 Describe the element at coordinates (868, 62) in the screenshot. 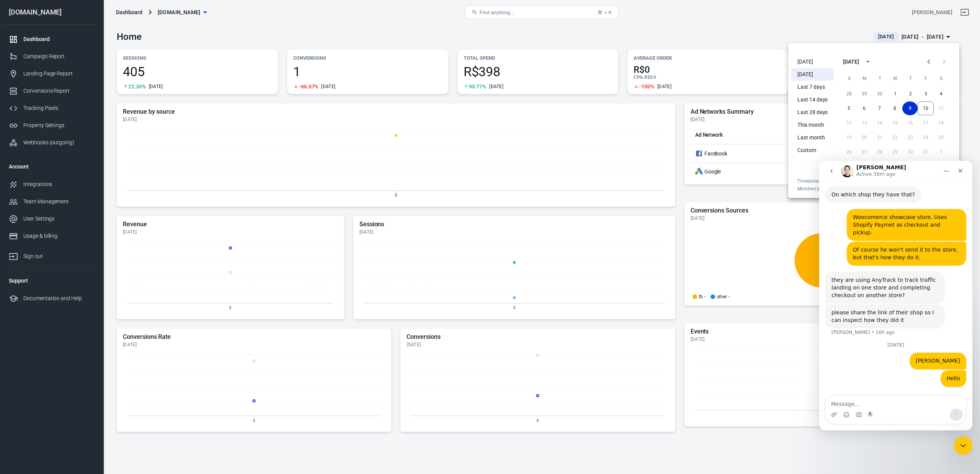

I see `button: calendar view is open, switch to year view` at that location.